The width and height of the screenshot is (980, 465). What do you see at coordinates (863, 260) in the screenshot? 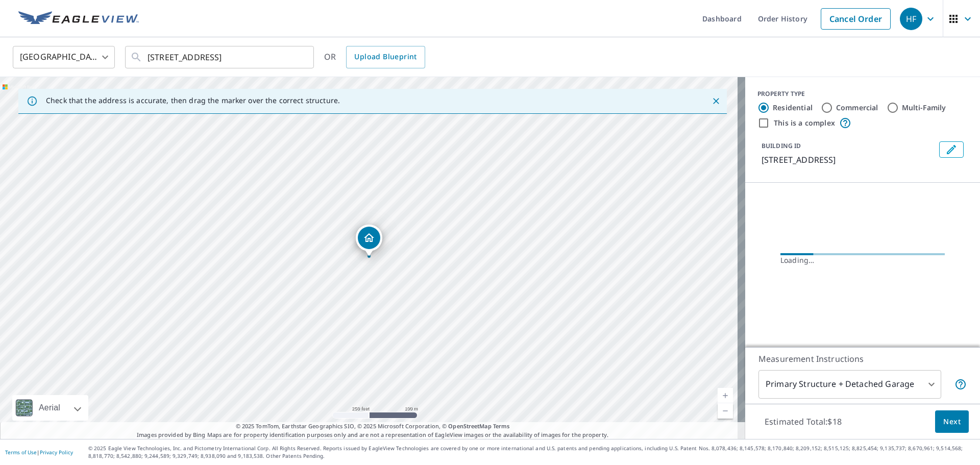
I see `div: Loading…` at bounding box center [863, 260].